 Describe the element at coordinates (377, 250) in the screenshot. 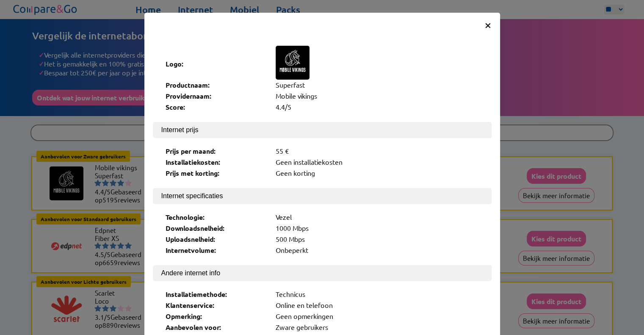

I see `div: Onbeperkt` at that location.